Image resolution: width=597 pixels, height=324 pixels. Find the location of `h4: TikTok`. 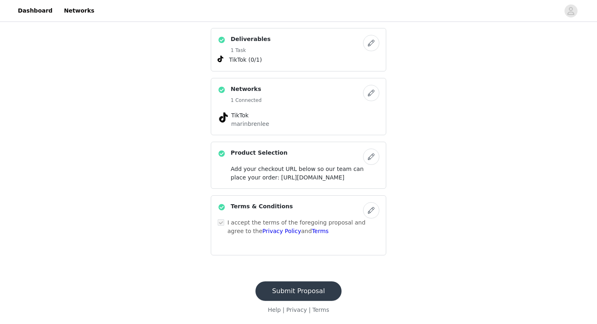

h4: TikTok is located at coordinates (298, 115).